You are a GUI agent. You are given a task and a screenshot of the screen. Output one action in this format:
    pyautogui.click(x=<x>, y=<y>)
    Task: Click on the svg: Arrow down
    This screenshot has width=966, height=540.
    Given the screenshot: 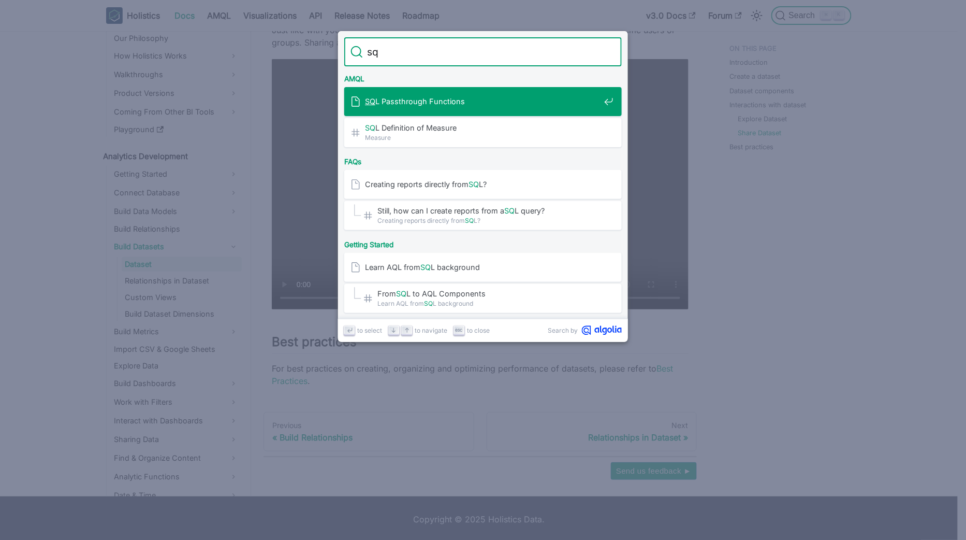 What is the action you would take?
    pyautogui.click(x=394, y=330)
    